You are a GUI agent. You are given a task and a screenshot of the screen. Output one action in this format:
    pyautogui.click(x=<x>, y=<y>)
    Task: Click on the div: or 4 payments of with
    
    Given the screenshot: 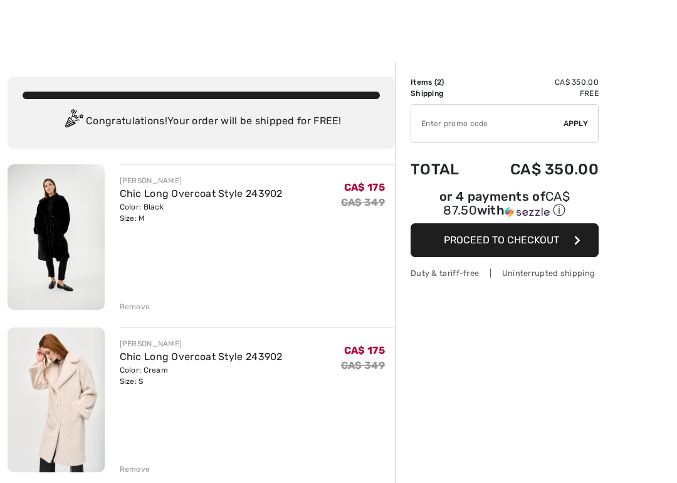 What is the action you would take?
    pyautogui.click(x=505, y=204)
    